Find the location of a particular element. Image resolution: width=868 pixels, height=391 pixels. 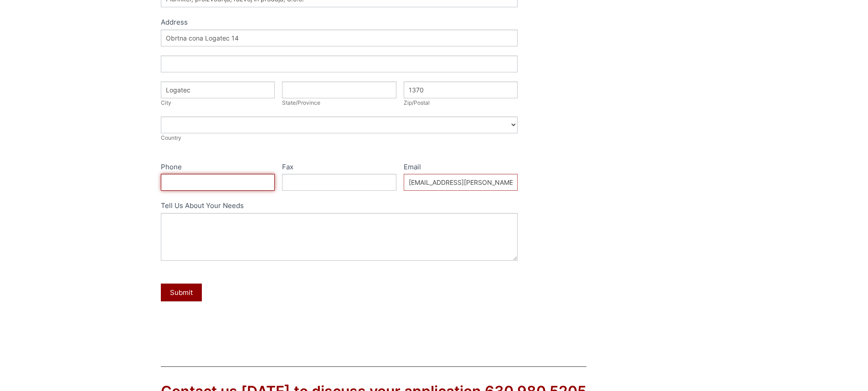

div: Zip/Postal is located at coordinates (461, 103).